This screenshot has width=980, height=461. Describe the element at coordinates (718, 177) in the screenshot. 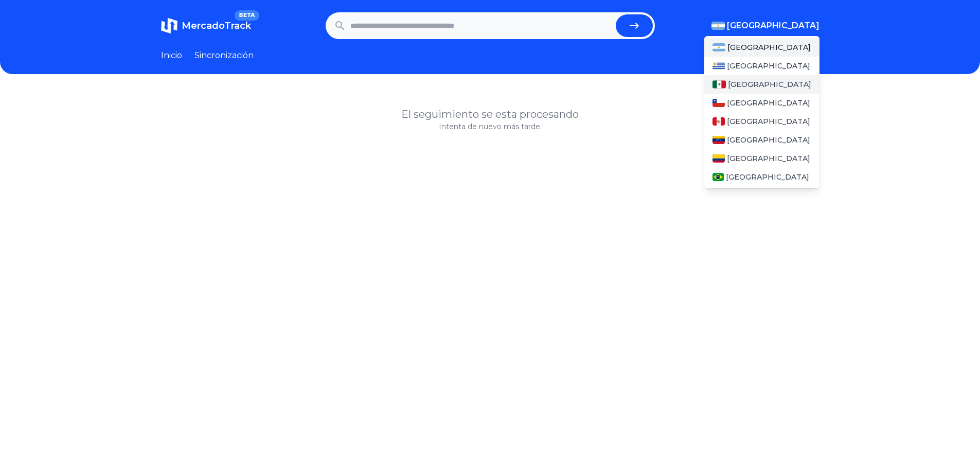

I see `img: Brasil` at that location.